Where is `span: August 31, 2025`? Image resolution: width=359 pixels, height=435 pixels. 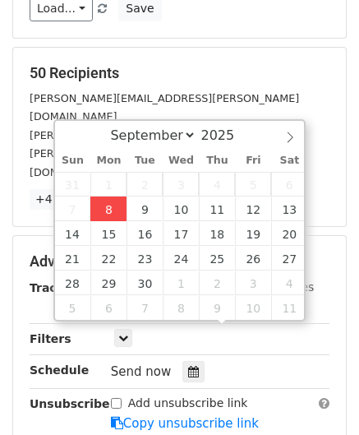
span: August 31, 2025 is located at coordinates (73, 184).